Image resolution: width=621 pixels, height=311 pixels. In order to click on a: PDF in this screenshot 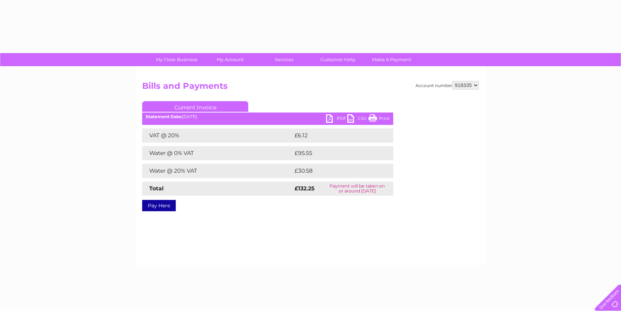, I will do `click(337, 119)`.